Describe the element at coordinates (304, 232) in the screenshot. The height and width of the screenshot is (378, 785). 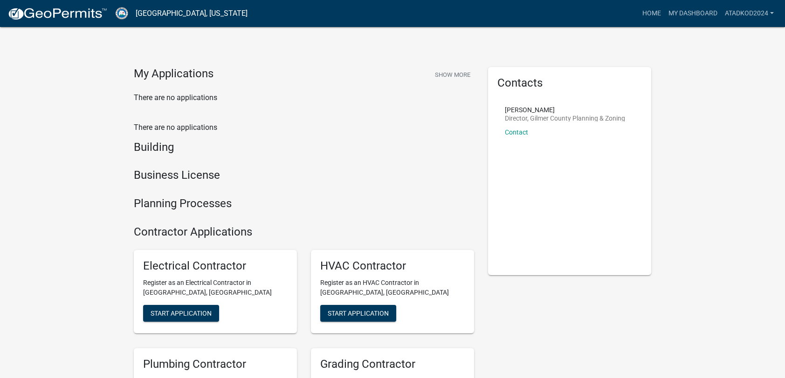
I see `h4: Contractor Applications` at that location.